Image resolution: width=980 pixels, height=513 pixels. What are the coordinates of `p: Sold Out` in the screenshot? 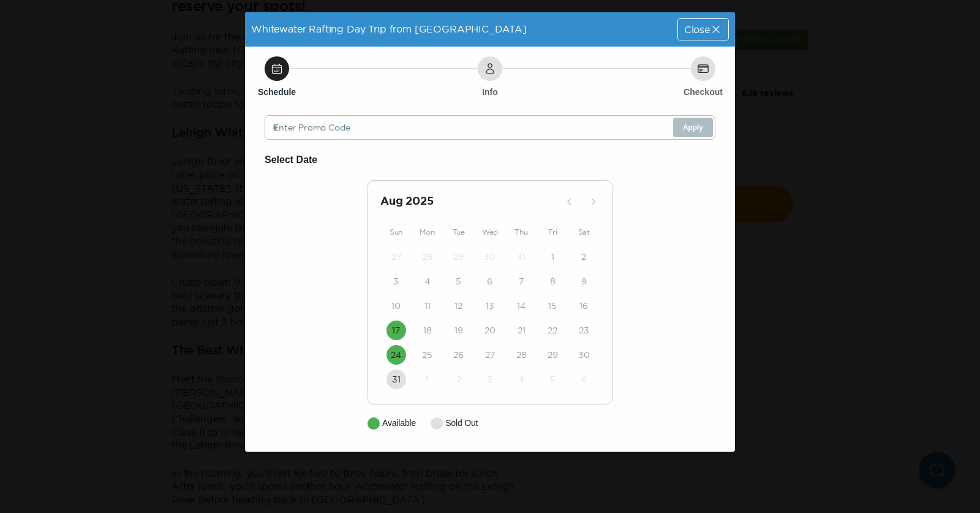 It's located at (461, 423).